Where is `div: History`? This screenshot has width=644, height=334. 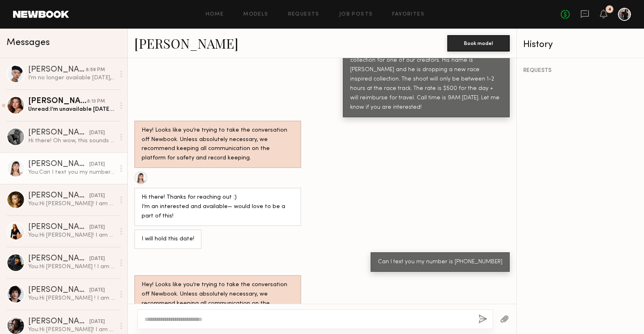
div: History is located at coordinates (580, 45).